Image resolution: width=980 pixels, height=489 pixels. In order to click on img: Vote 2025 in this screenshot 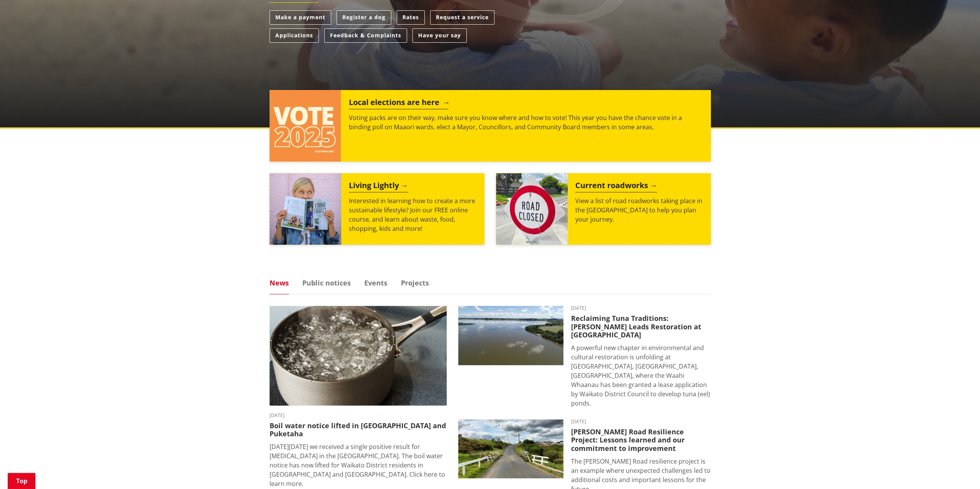, I will do `click(306, 126)`.